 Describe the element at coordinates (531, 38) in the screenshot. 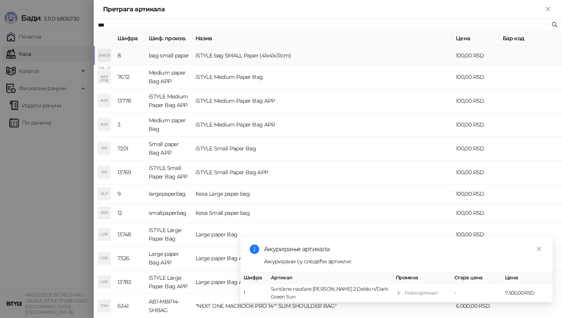

I see `th: Бар код` at that location.